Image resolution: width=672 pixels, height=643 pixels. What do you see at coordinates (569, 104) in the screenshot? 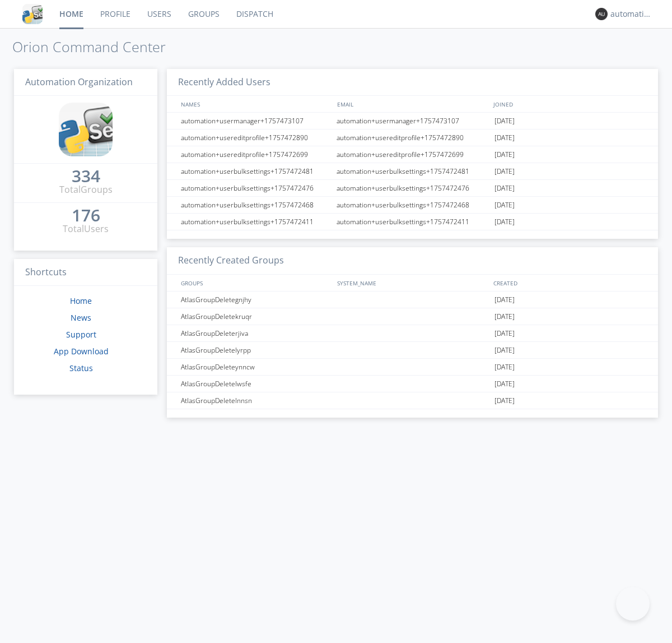
I see `div: JOINED` at bounding box center [569, 104].